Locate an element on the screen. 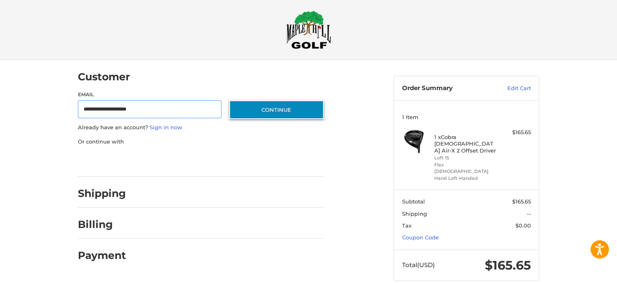  div: $165.65 is located at coordinates (515, 133).